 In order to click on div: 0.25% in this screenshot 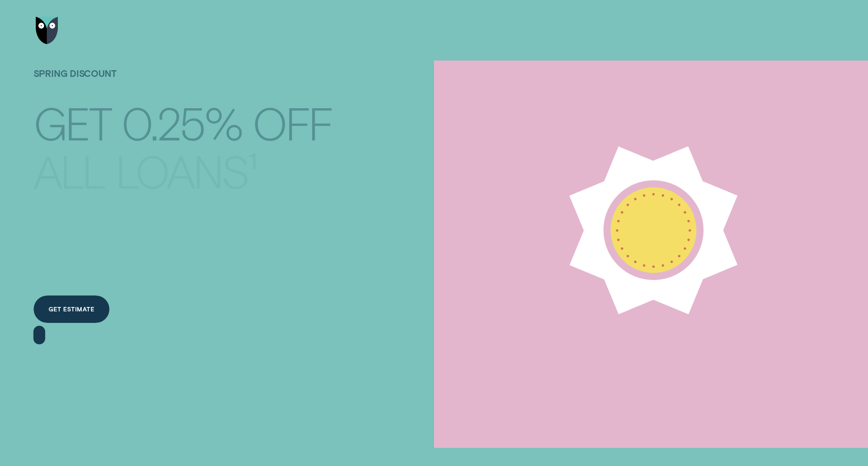, I will do `click(182, 123)`.